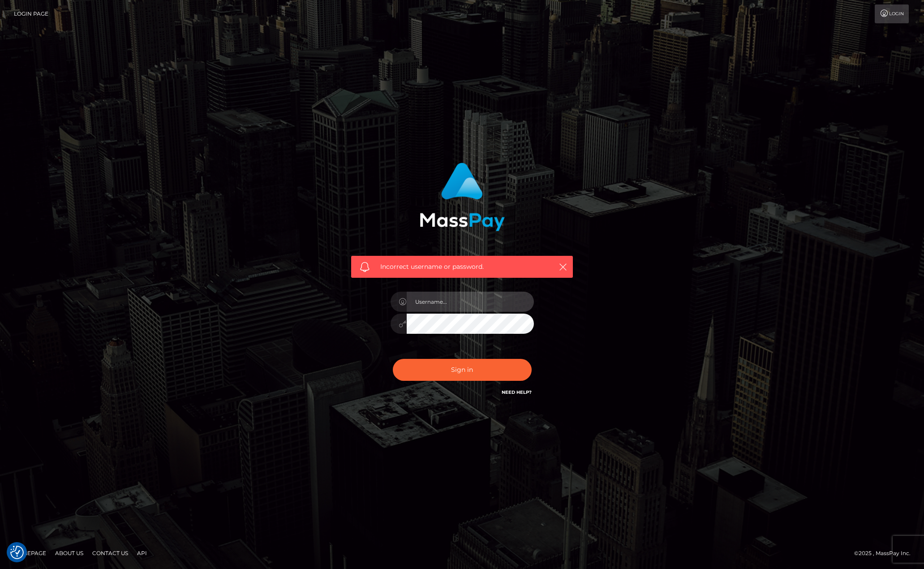 This screenshot has height=569, width=924. Describe the element at coordinates (462, 197) in the screenshot. I see `img: MassPay Login` at that location.